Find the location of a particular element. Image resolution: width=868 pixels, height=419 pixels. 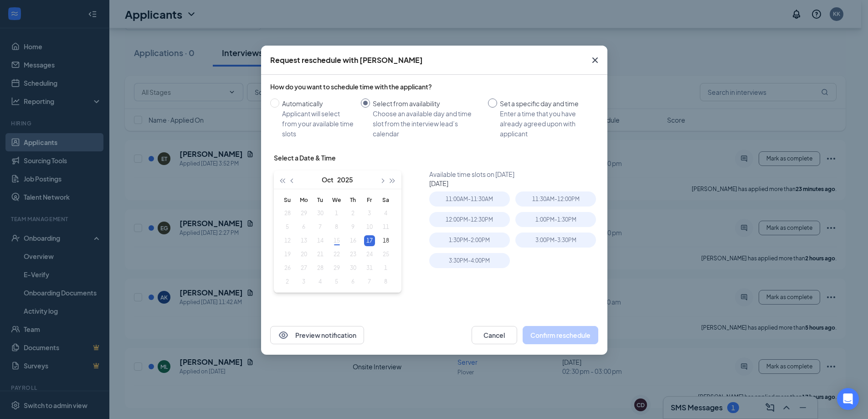

button: Oct is located at coordinates (327, 179).